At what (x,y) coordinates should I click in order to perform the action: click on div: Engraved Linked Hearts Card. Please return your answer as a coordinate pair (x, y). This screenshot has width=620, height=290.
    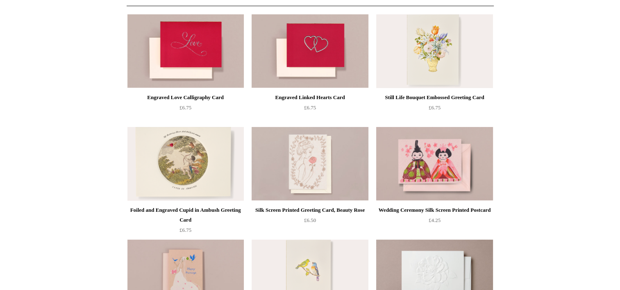
    Looking at the image, I should click on (310, 98).